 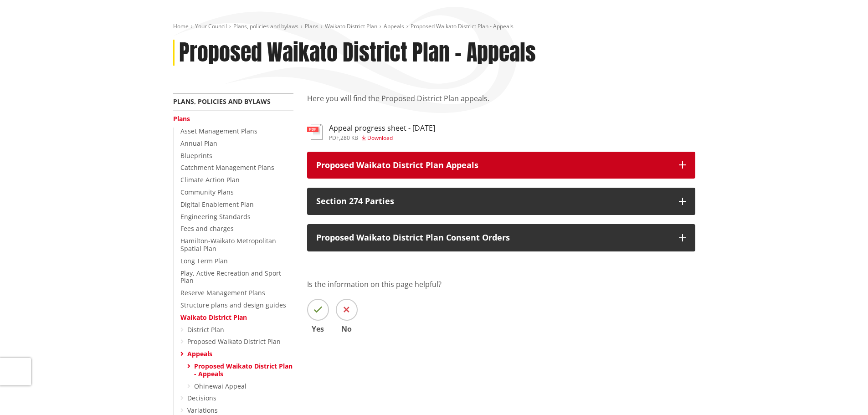 What do you see at coordinates (501, 284) in the screenshot?
I see `p: Is the information on this page helpful?` at bounding box center [501, 284].